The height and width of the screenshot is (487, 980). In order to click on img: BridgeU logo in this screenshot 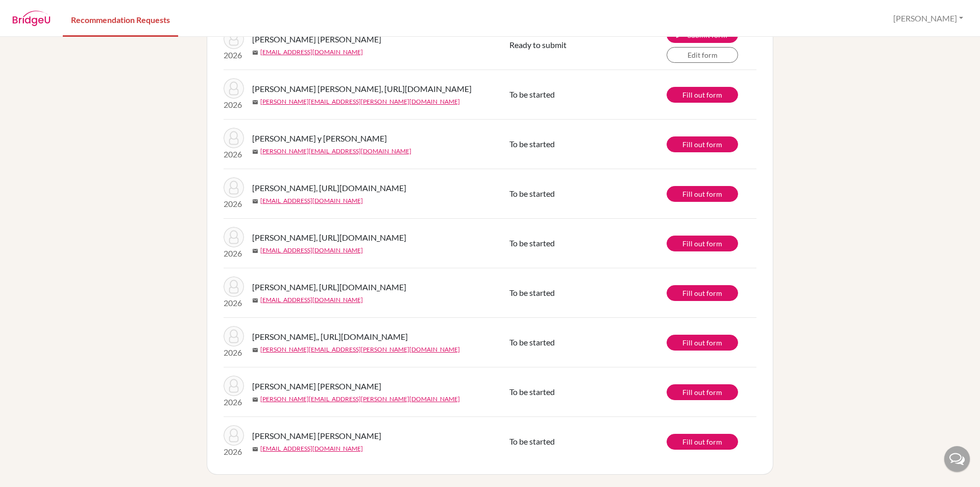, I will do `click(31, 19)`.